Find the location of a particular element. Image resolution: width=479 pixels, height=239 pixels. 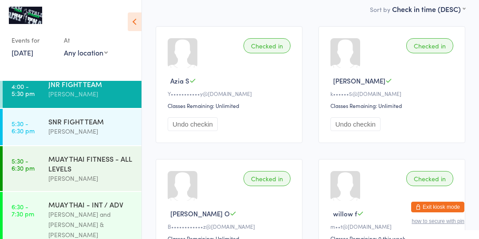

button: Exit kiosk mode is located at coordinates (438, 207).